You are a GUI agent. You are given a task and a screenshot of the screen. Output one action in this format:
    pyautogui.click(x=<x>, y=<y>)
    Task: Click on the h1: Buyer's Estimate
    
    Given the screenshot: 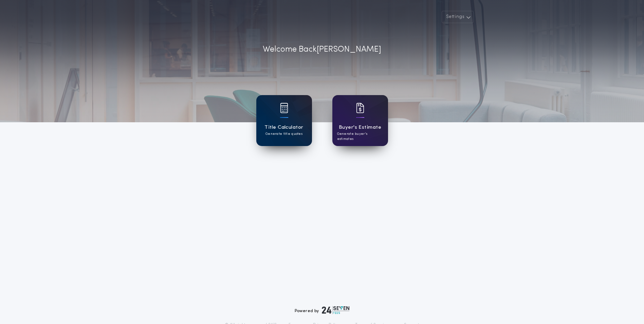 What is the action you would take?
    pyautogui.click(x=360, y=127)
    